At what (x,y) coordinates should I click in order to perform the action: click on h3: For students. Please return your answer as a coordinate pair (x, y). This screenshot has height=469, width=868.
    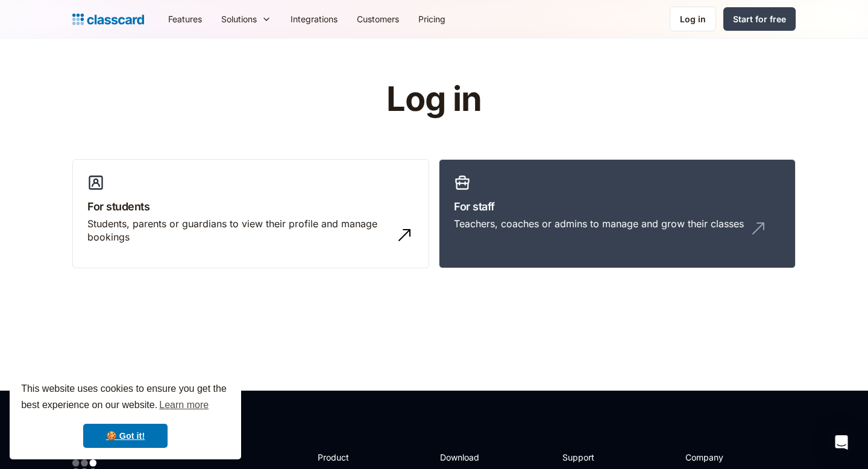
    Looking at the image, I should click on (251, 206).